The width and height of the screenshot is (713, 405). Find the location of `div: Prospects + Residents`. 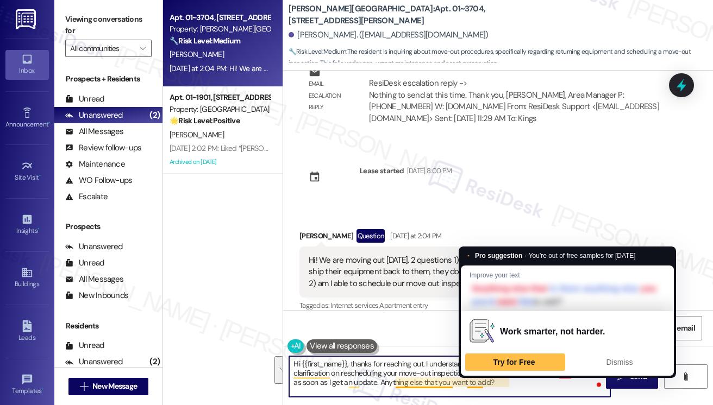

div: Prospects + Residents is located at coordinates (108, 79).